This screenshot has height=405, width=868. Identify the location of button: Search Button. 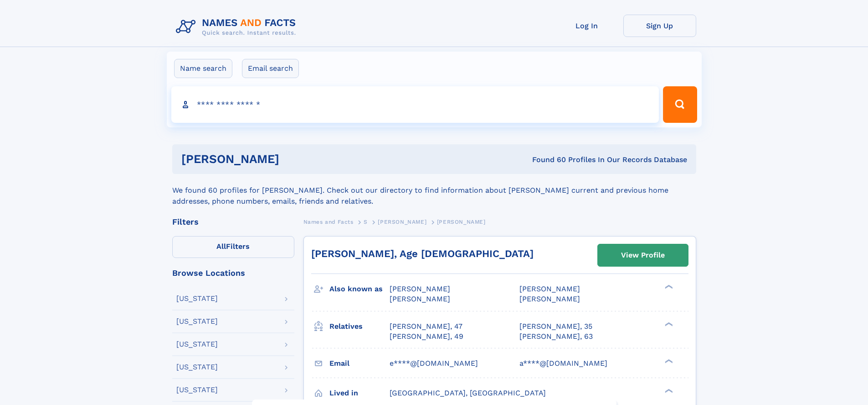
(680, 105).